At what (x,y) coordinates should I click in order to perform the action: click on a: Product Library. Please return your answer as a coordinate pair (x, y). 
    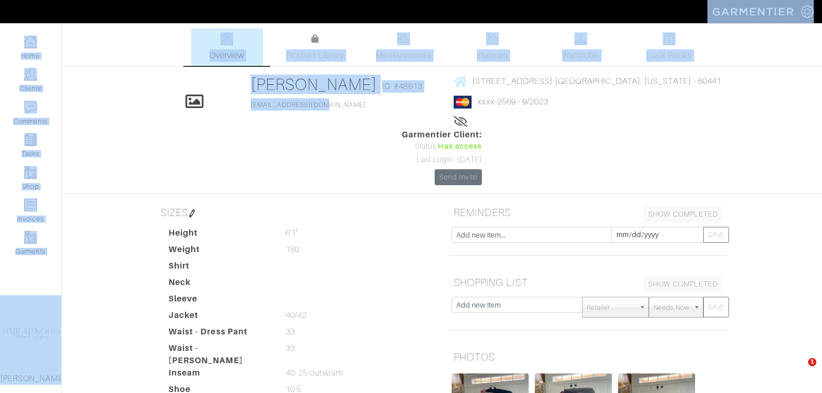
    Looking at the image, I should click on (316, 47).